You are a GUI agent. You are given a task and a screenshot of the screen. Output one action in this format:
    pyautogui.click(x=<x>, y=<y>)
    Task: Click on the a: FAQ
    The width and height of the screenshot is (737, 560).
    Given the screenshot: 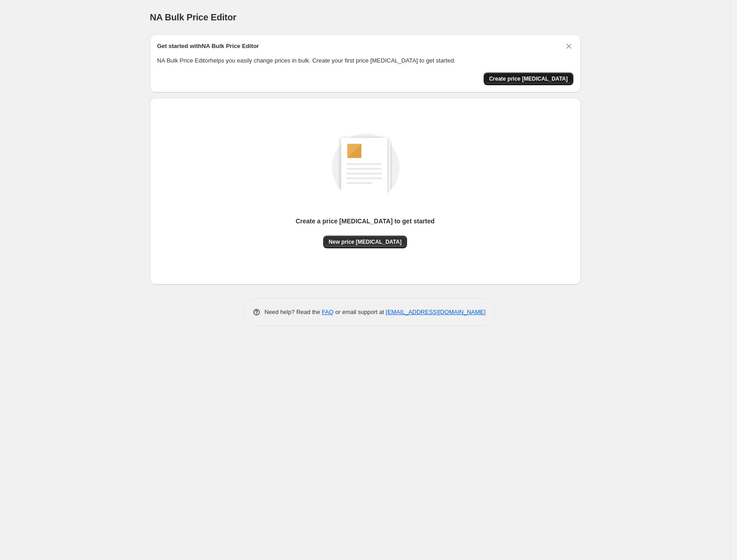 What is the action you would take?
    pyautogui.click(x=328, y=312)
    